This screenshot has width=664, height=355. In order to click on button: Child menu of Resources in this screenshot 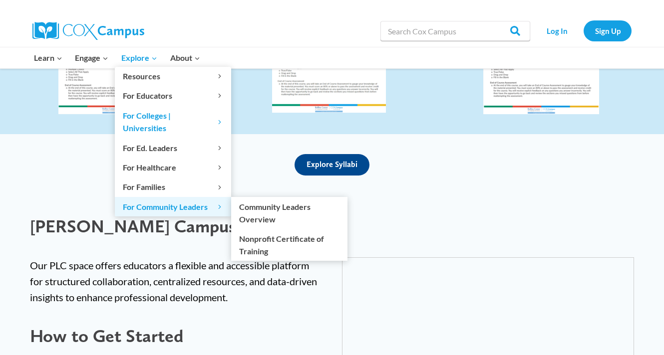, I will do `click(173, 76)`.